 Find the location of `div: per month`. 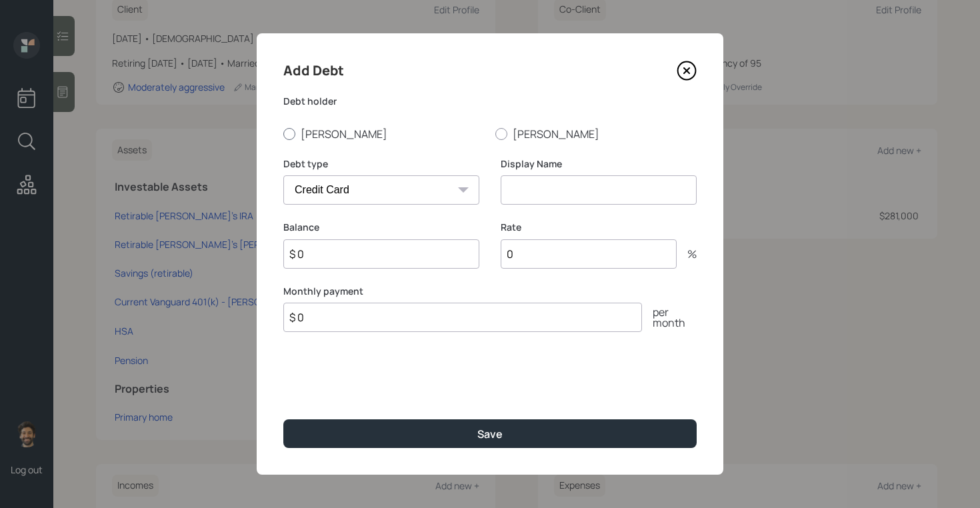

div: per month is located at coordinates (669, 318).